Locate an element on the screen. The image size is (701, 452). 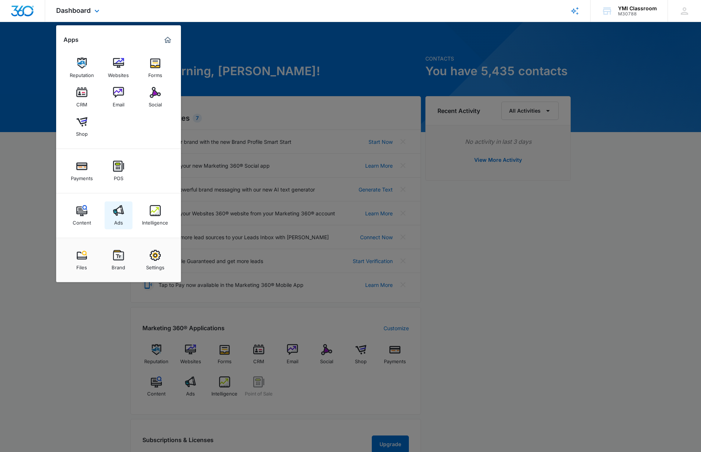
a: Content is located at coordinates (82, 215).